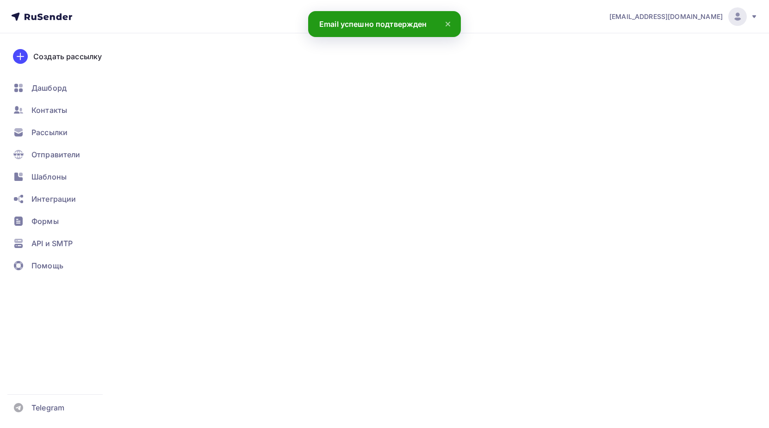 The height and width of the screenshot is (428, 769). Describe the element at coordinates (49, 177) in the screenshot. I see `span: Шаблоны` at that location.